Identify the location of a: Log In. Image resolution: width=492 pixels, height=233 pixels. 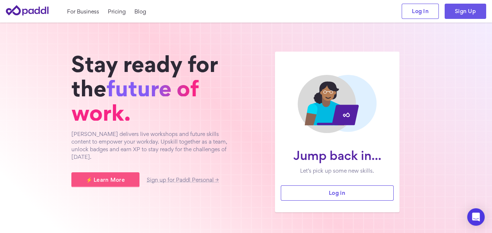
(420, 11).